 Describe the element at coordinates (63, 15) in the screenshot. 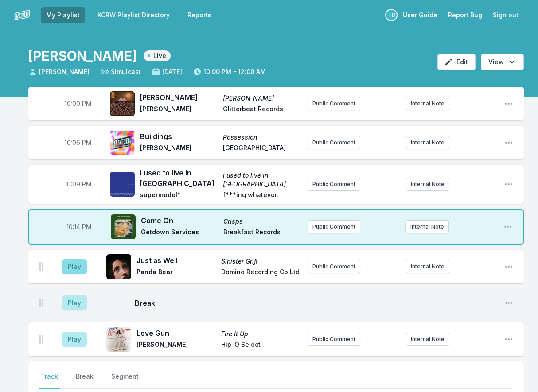

I see `a: My Playlist` at that location.